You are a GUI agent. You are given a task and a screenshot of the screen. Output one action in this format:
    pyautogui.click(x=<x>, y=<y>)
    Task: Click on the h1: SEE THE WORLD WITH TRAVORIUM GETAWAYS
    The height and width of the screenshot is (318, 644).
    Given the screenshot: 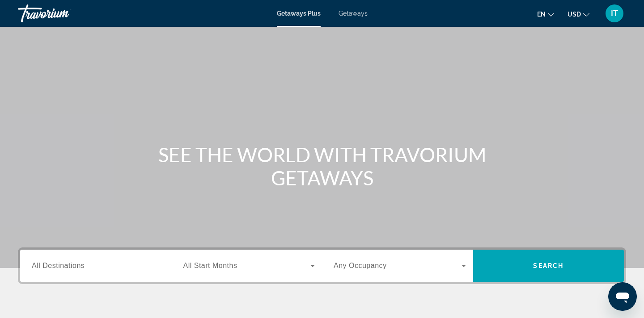 What is the action you would take?
    pyautogui.click(x=322, y=166)
    